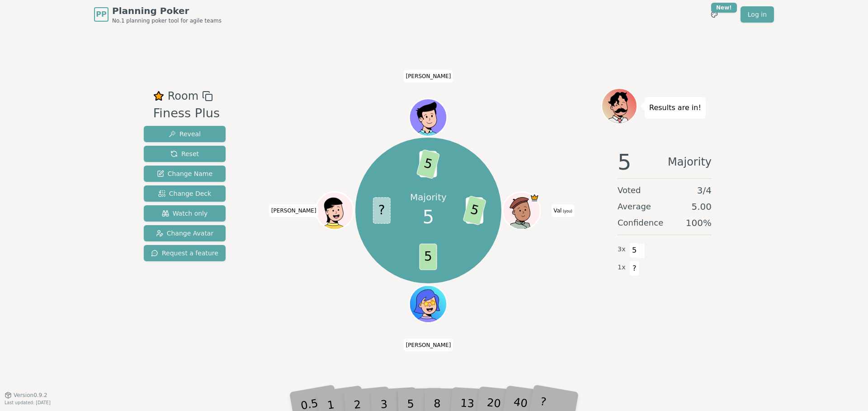 The height and width of the screenshot is (411, 868). What do you see at coordinates (184, 154) in the screenshot?
I see `span: Reset` at bounding box center [184, 154].